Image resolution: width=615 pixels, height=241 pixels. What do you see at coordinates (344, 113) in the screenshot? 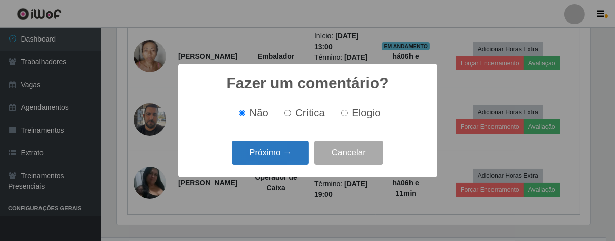
I see `input: Elogio` at bounding box center [344, 113].